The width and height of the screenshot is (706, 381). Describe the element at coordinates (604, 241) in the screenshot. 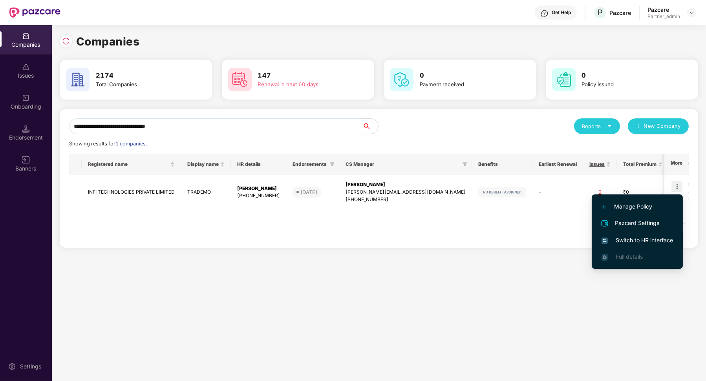

I see `img: svg+xml;base64,PHN2ZyB4bWxucz0iaHR0cDovL3d3dy53My5vcmcvMjAwMC9zdmciIHdpZHRoPSIxNiIgaGVpZ2h0PSIxNi...` at that location.